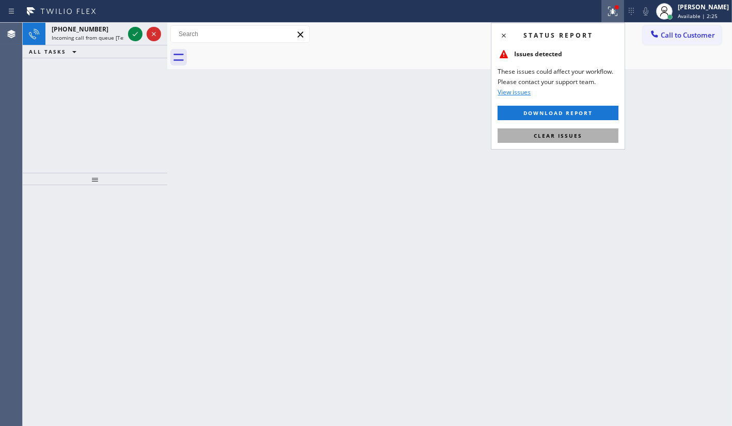 The width and height of the screenshot is (732, 426). Describe the element at coordinates (154, 34) in the screenshot. I see `button: Reject` at that location.